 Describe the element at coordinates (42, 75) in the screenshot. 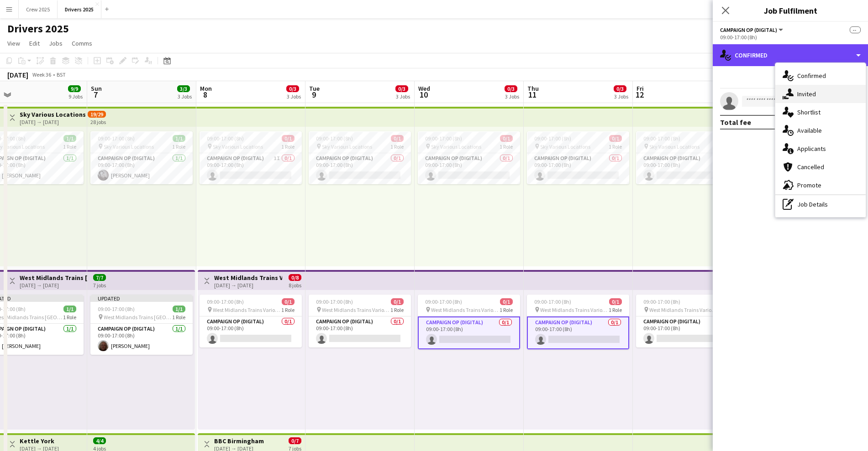

I see `span: Week 36` at that location.